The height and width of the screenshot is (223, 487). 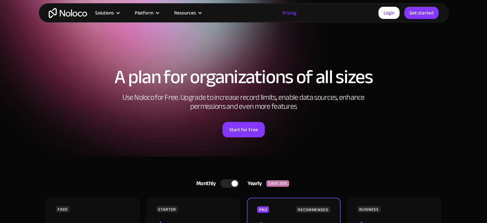 I want to click on div: PRO, so click(x=263, y=209).